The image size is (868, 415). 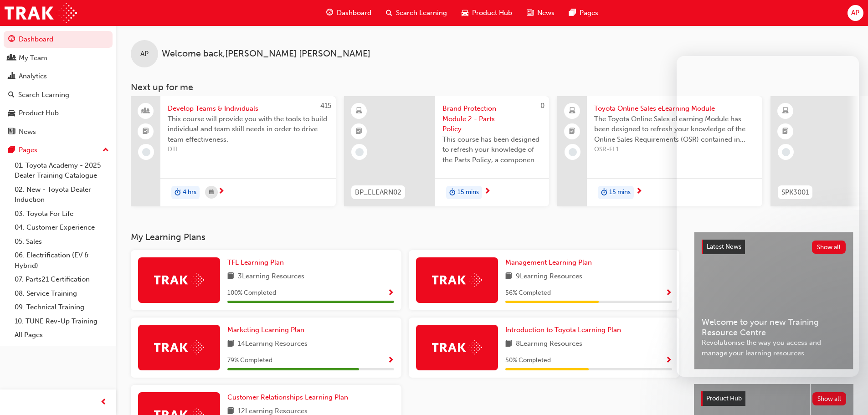 I want to click on span: 79 % Completed, so click(x=250, y=361).